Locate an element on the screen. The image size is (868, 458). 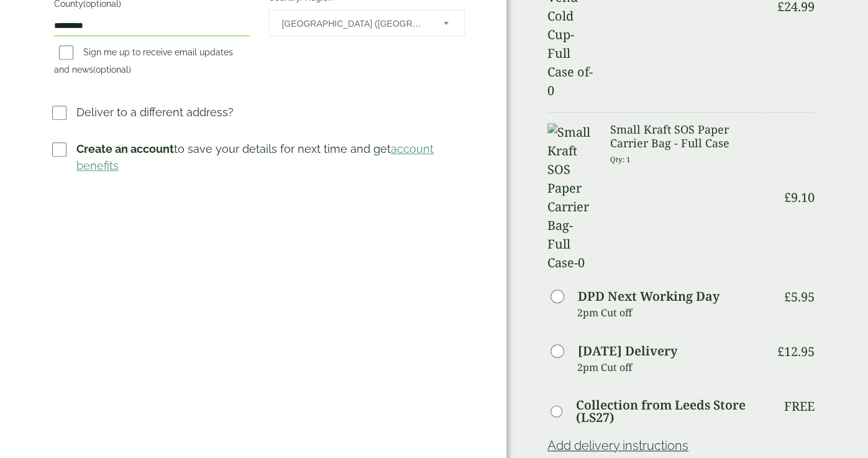
bdi: 5.95 is located at coordinates (799, 296).